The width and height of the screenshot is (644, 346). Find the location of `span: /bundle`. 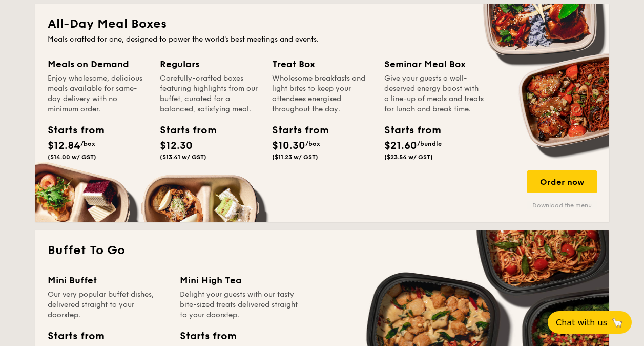

span: /bundle is located at coordinates (430, 144).